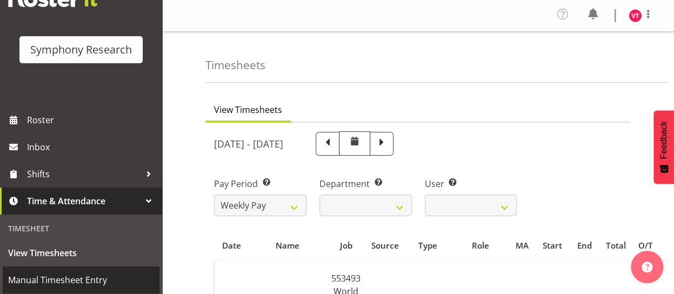  What do you see at coordinates (81, 50) in the screenshot?
I see `div: Symphony Research` at bounding box center [81, 50].